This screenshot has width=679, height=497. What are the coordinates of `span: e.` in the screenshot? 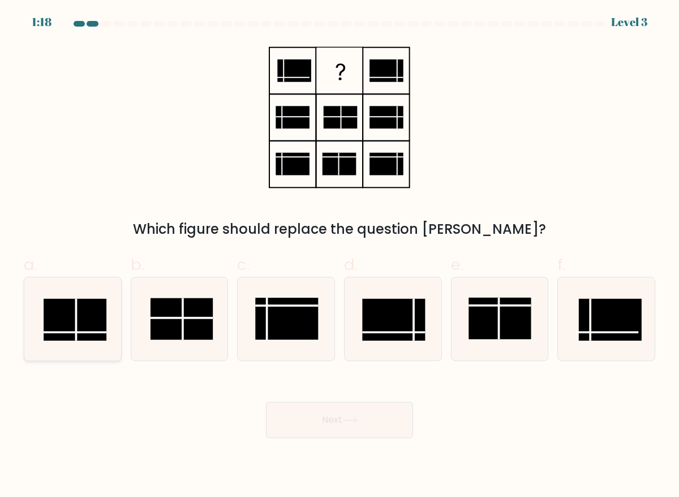 It's located at (457, 264).